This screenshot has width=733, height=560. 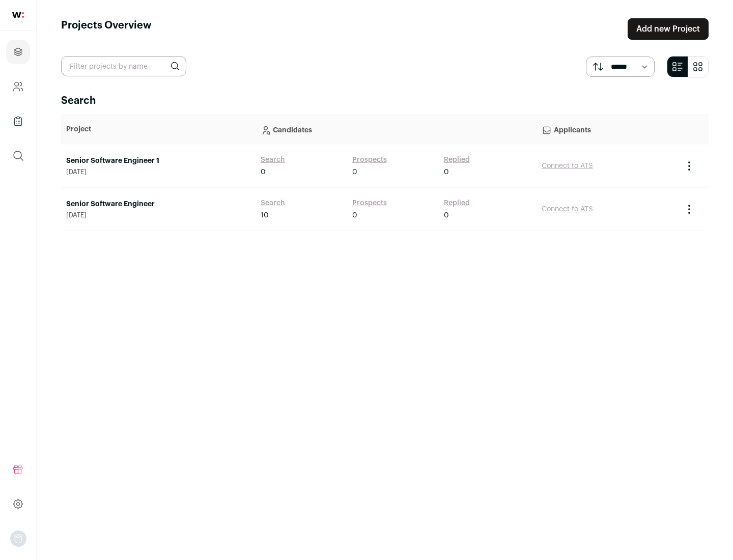 I want to click on a: Senior Software Engineer, so click(x=158, y=204).